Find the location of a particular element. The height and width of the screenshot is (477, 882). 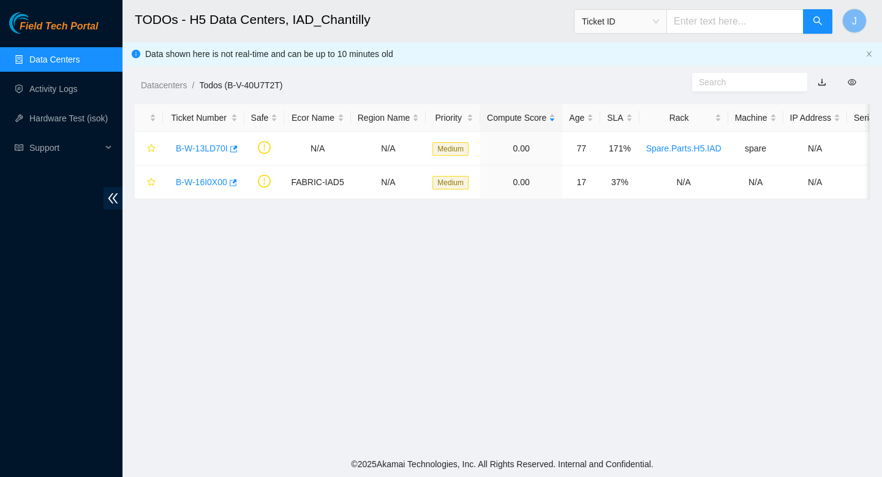

button: close is located at coordinates (869, 54).